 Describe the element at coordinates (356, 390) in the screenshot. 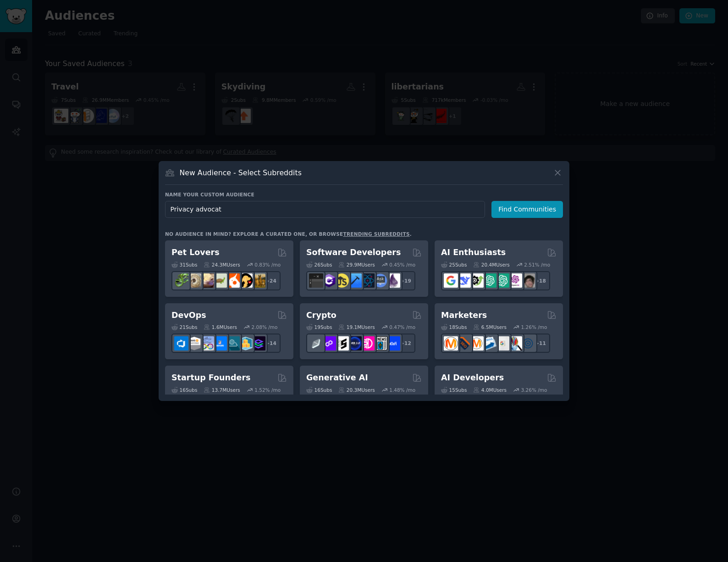

I see `div: 20.3M Users` at that location.